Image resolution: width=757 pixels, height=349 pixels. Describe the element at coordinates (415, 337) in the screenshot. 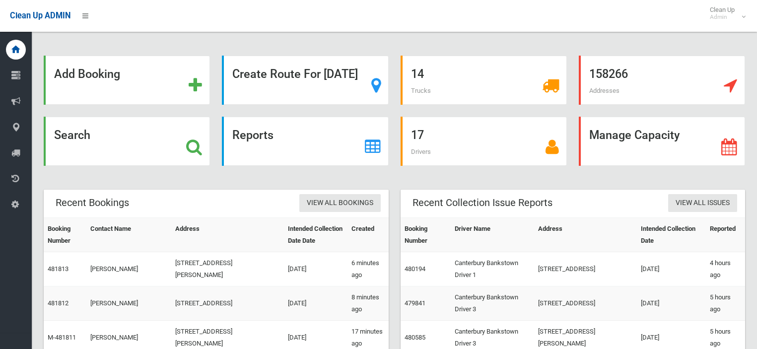

I see `a: 480585` at that location.